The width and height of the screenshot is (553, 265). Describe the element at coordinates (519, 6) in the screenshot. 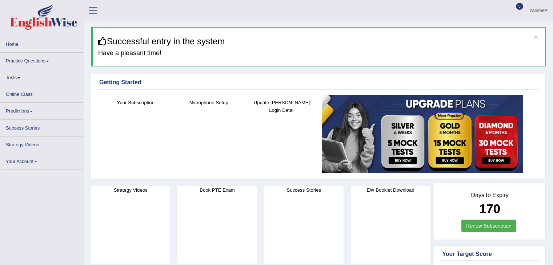

I see `span: 0` at that location.